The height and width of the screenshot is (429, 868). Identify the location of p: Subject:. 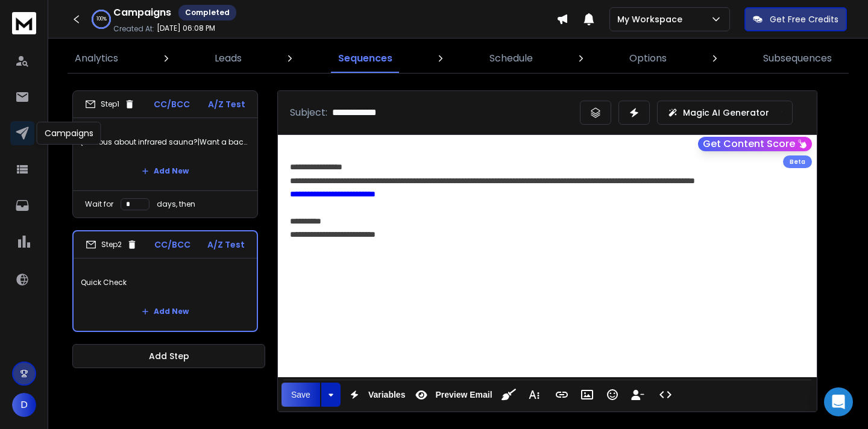
(308, 113).